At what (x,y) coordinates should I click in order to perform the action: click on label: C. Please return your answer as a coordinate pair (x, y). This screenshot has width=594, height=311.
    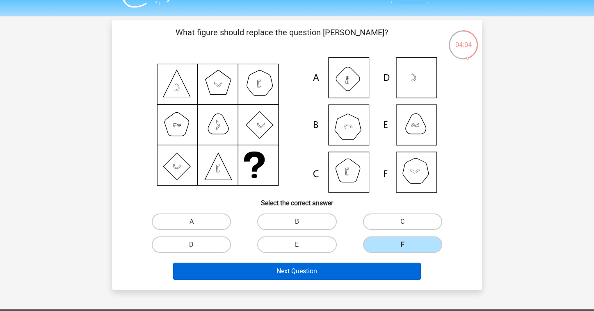
    Looking at the image, I should click on (403, 222).